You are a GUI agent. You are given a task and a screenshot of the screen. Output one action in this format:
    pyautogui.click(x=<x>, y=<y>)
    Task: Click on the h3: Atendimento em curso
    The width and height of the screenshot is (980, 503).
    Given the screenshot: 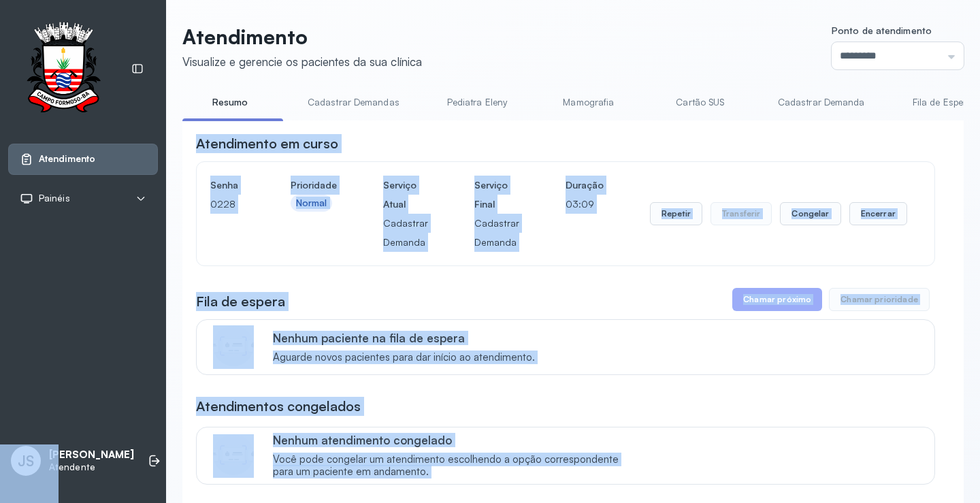 What is the action you would take?
    pyautogui.click(x=267, y=143)
    